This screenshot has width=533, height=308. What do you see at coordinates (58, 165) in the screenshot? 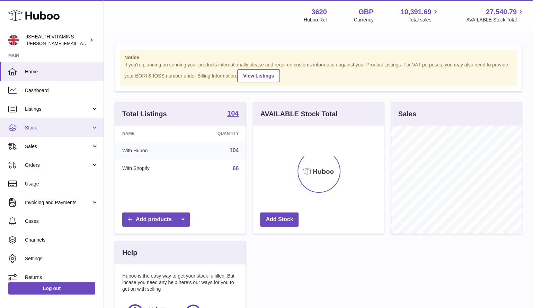
I see `span: Orders` at bounding box center [58, 165].